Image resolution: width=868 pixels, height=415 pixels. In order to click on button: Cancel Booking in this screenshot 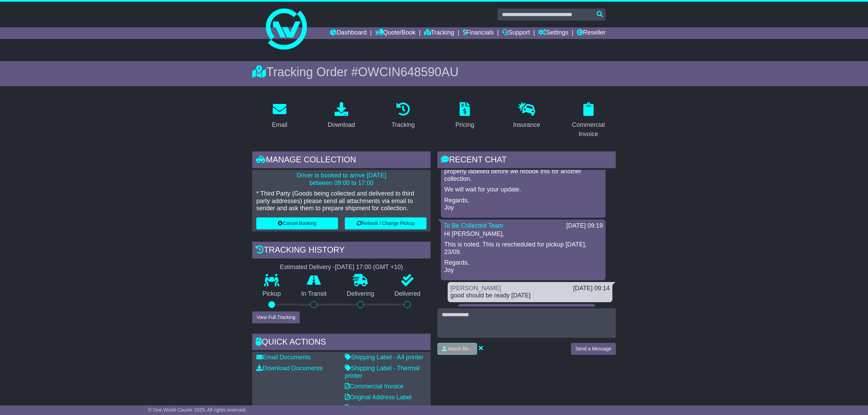, I will do `click(297, 223)`.